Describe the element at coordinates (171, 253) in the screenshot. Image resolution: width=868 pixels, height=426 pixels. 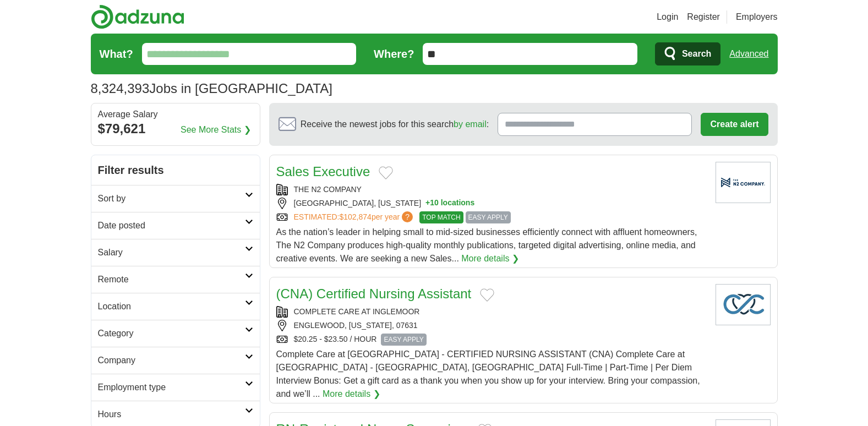
I see `h2: Salary` at that location.